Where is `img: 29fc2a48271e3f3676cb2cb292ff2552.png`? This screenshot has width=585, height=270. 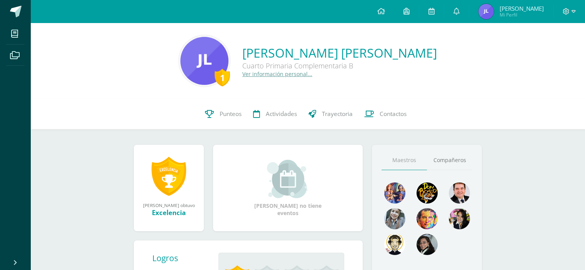 img: 29fc2a48271e3f3676cb2cb292ff2552.png is located at coordinates (427, 193).